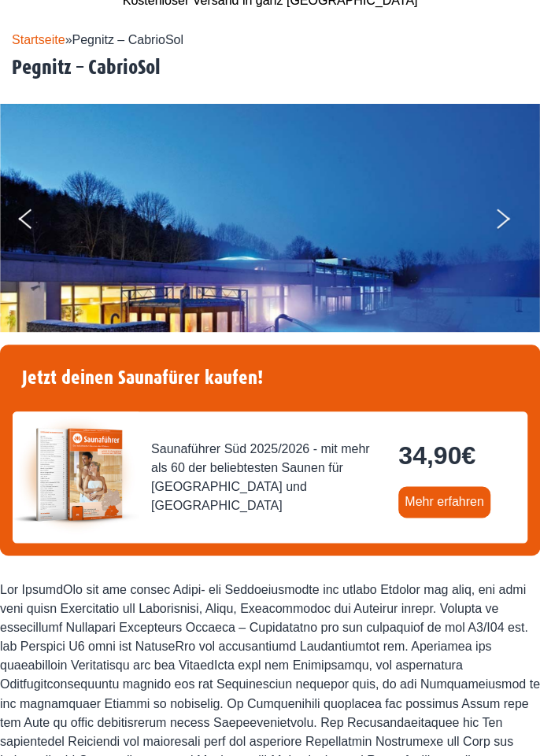  I want to click on span: Pegnitz – CabrioSol, so click(128, 40).